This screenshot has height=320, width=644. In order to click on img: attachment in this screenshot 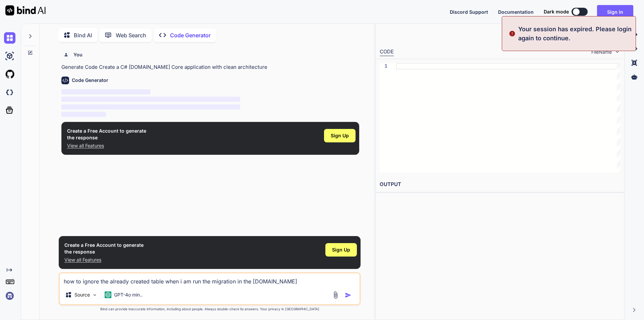, I will do `click(336, 294)`.